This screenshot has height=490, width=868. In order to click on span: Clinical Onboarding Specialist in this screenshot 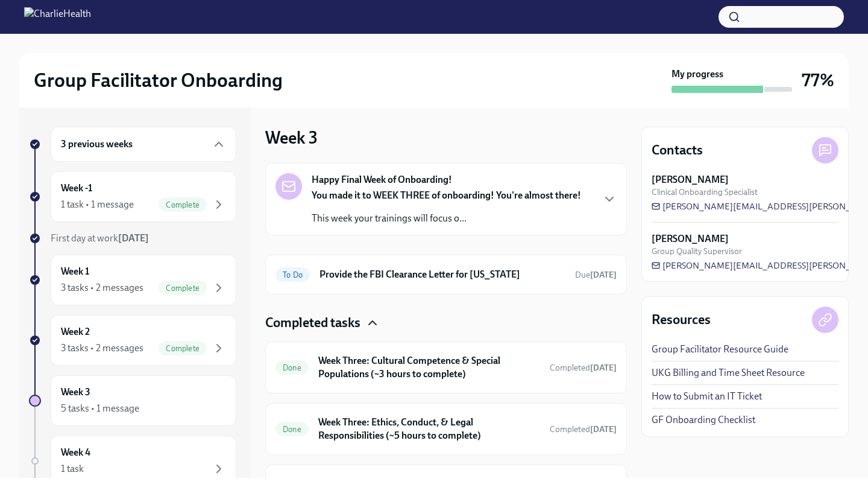, I will do `click(704, 191)`.